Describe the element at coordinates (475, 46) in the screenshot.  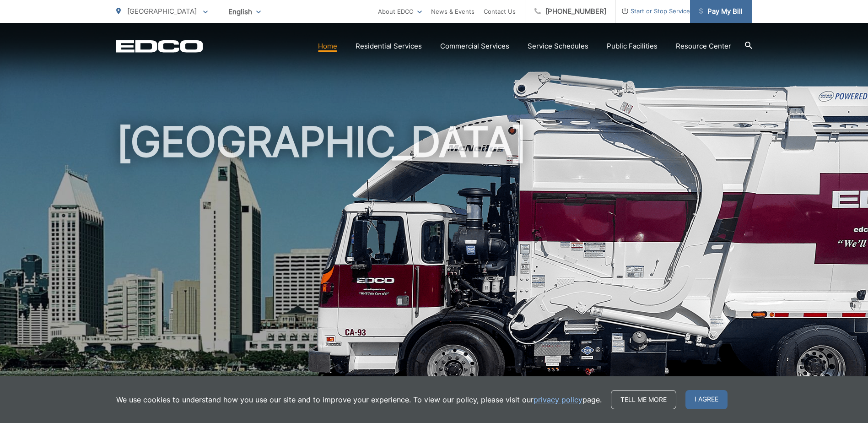
I see `a: Commercial Services` at that location.